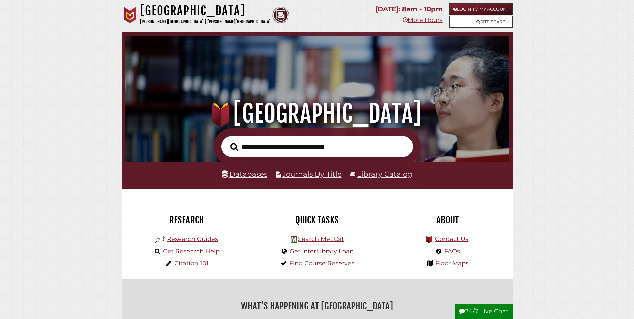 Image resolution: width=634 pixels, height=319 pixels. Describe the element at coordinates (452, 252) in the screenshot. I see `a: FAQs` at that location.